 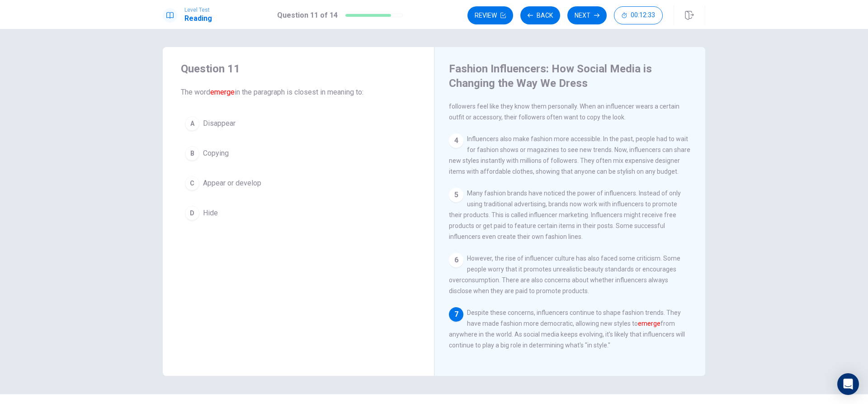 What do you see at coordinates (298, 124) in the screenshot?
I see `button: ADisappear` at bounding box center [298, 124].